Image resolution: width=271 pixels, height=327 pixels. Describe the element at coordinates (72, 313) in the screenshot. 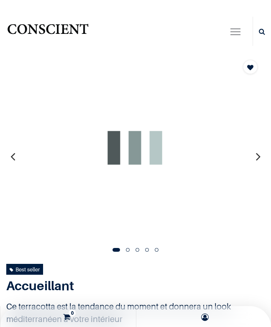

I see `sup: 0` at that location.